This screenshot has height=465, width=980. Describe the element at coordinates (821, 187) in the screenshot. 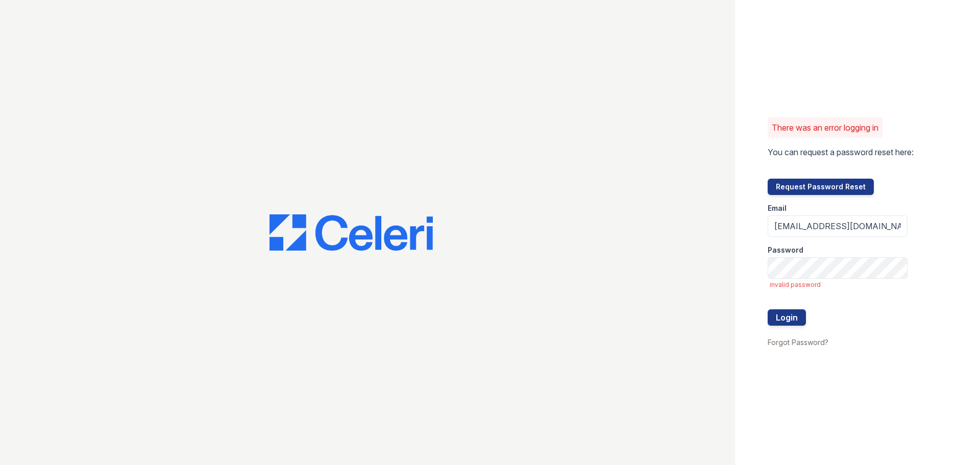

I see `button: Request Password Reset` at that location.